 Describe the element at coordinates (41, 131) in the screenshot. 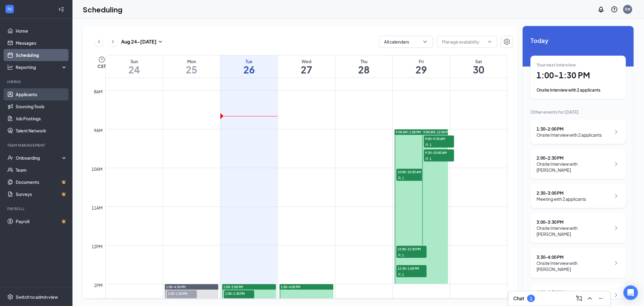

I see `a: Talent Network` at that location.